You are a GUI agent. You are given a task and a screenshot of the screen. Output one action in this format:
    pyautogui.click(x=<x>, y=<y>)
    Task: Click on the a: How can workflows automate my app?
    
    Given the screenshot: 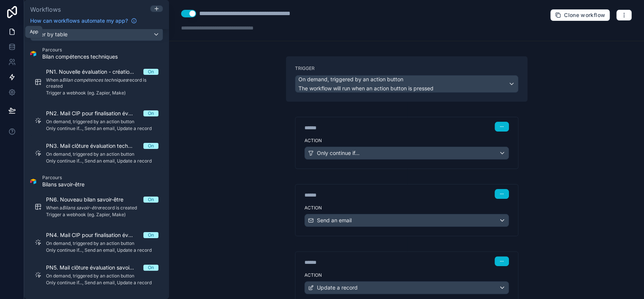 What is the action you would take?
    pyautogui.click(x=84, y=21)
    